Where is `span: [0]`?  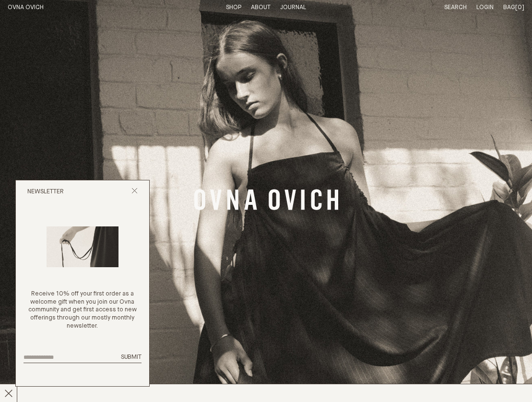 span: [0] is located at coordinates (519, 7).